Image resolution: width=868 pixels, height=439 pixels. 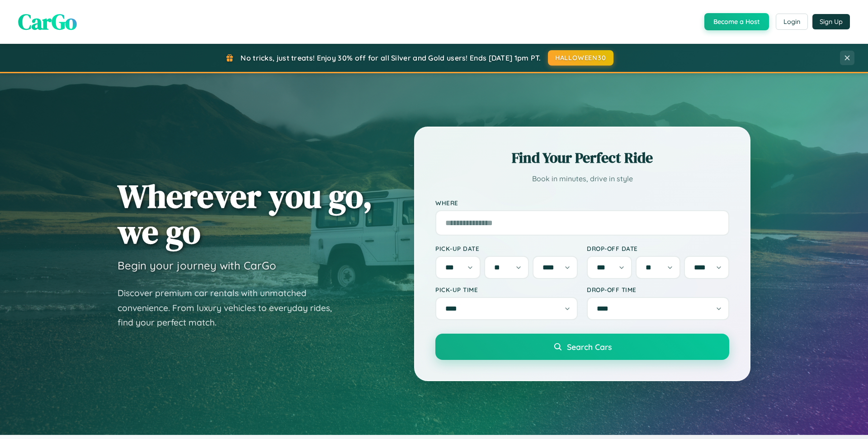 I want to click on label: Drop-off Date, so click(x=658, y=248).